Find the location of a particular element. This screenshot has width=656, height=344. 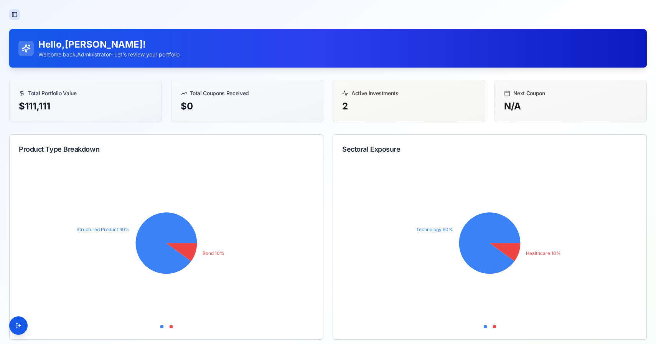

div: $ 111,111 is located at coordinates (86, 106).